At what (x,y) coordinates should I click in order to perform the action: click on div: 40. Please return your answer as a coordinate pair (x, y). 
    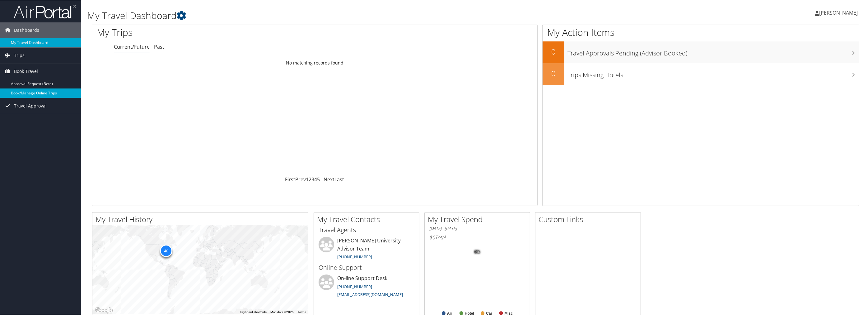
    Looking at the image, I should click on (166, 250).